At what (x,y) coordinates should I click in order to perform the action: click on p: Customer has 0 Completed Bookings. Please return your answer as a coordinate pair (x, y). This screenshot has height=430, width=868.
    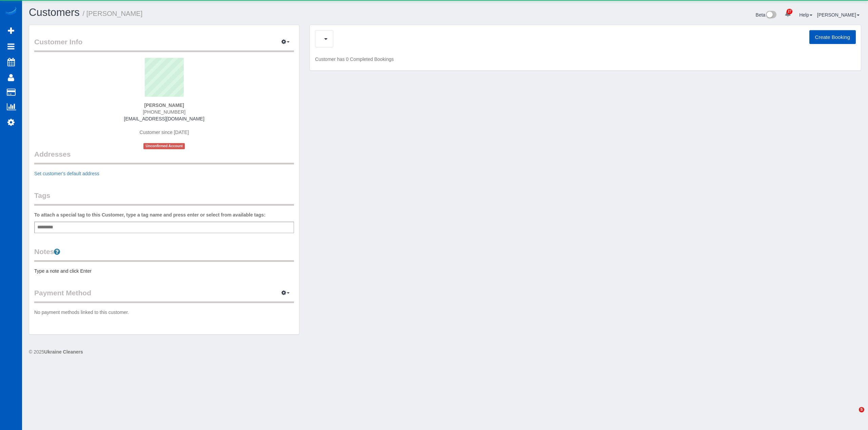
    Looking at the image, I should click on (585, 59).